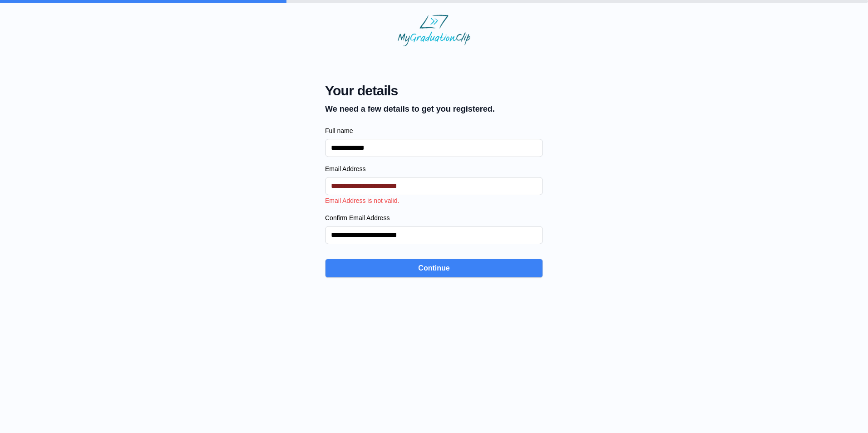  What do you see at coordinates (410, 91) in the screenshot?
I see `span: Your details` at bounding box center [410, 91].